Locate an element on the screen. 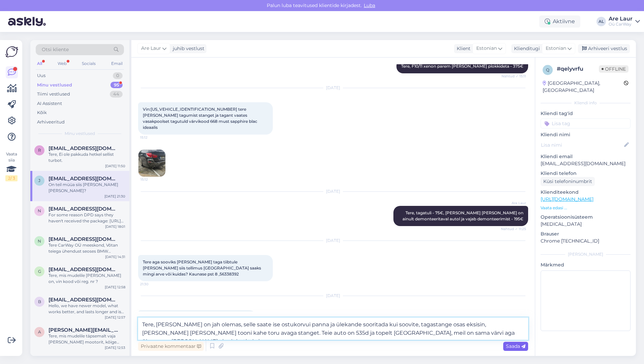  div: Küsi telefoninumbrit is located at coordinates (568, 181).